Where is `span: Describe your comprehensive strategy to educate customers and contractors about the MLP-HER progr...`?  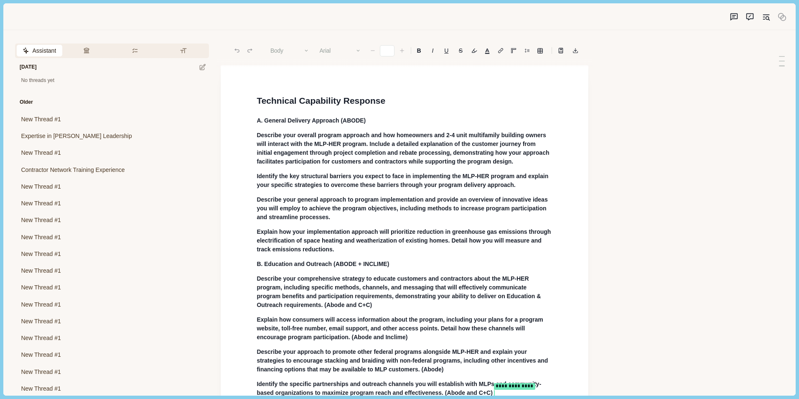 span: Describe your comprehensive strategy to educate customers and contractors about the MLP-HER progr... is located at coordinates (399, 291).